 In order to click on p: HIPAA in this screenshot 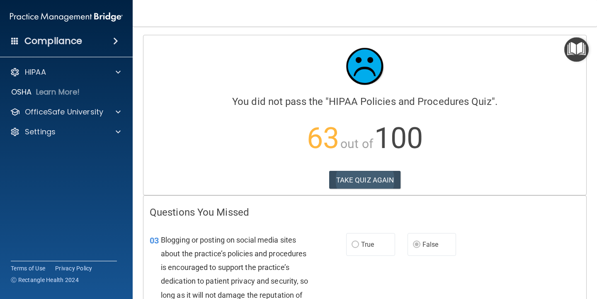, I will do `click(35, 72)`.